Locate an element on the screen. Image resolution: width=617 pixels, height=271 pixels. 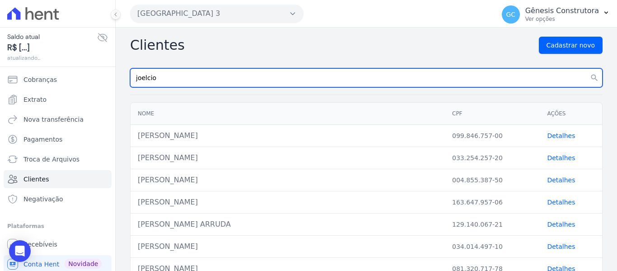
td: 034.014.497-10 is located at coordinates (493, 246).